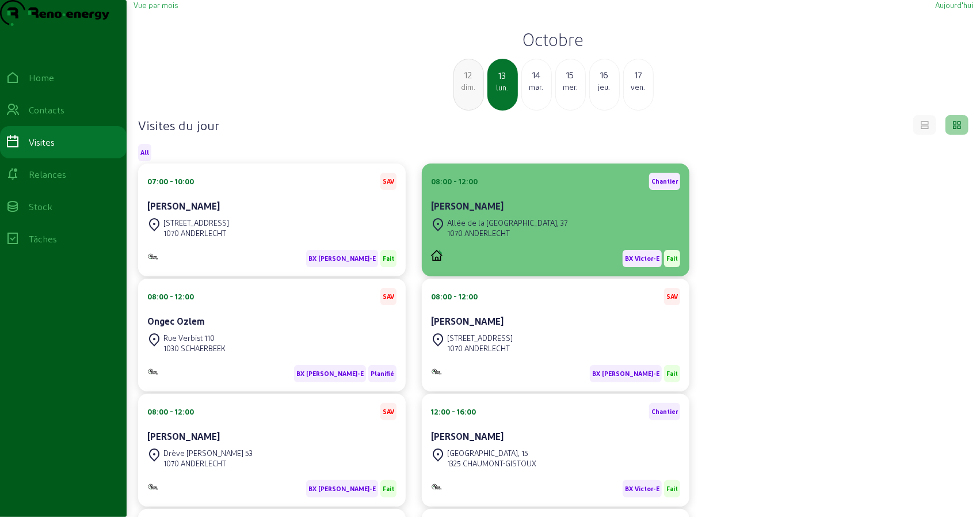 The height and width of the screenshot is (517, 980). What do you see at coordinates (502, 76) in the screenshot?
I see `div: 13` at bounding box center [502, 76].